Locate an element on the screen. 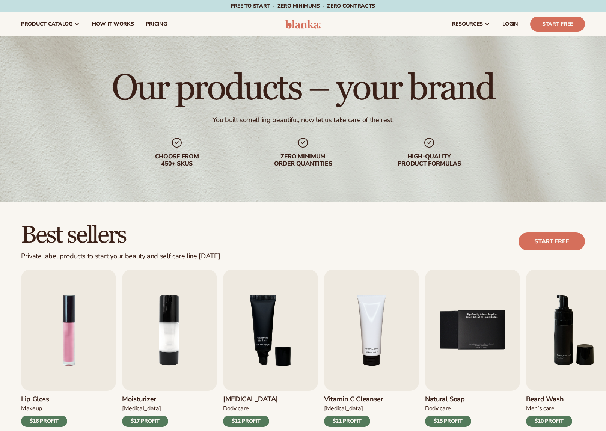 Image resolution: width=606 pixels, height=431 pixels. a: 3 / 9 is located at coordinates (271, 348).